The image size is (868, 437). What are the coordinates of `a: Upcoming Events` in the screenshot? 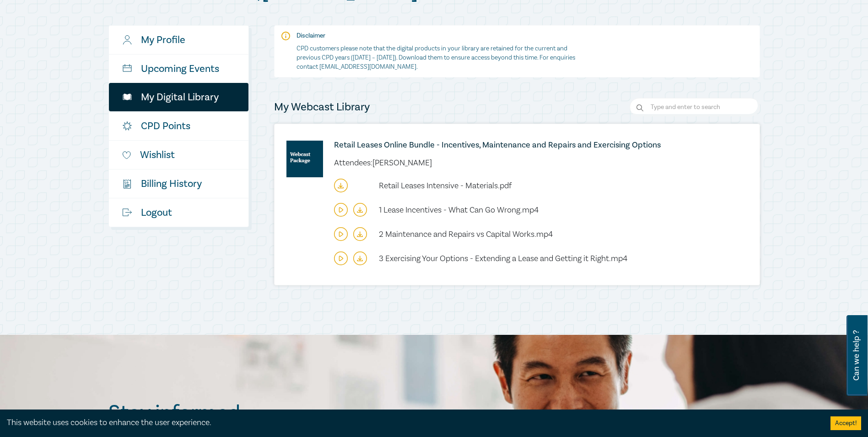 It's located at (179, 69).